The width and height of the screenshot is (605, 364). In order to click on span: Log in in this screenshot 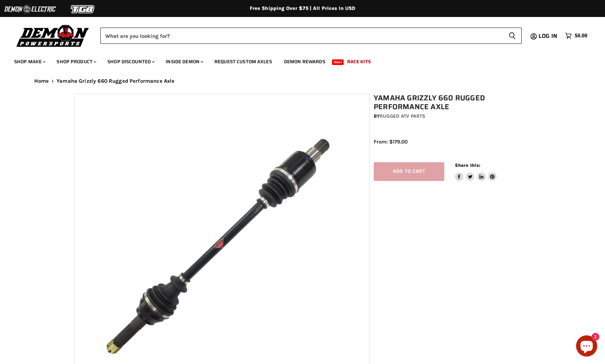, I will do `click(548, 35)`.